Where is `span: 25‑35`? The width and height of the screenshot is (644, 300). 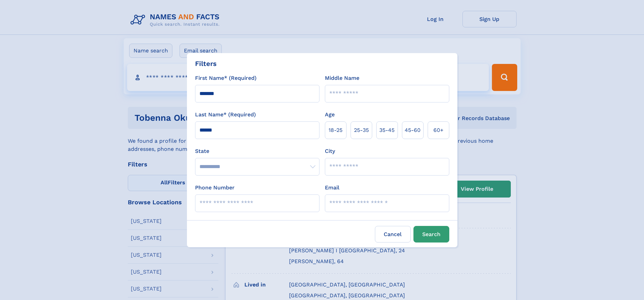 span: 25‑35 is located at coordinates (361, 130).